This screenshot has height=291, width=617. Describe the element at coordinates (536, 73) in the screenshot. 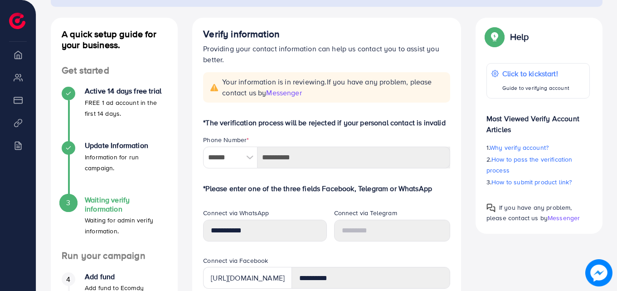

I see `p: Click to kickstart!` at that location.